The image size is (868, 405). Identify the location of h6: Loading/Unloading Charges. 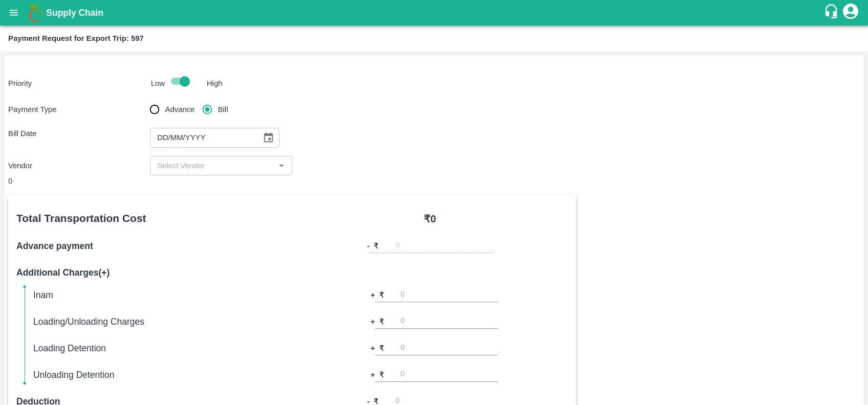
(167, 322).